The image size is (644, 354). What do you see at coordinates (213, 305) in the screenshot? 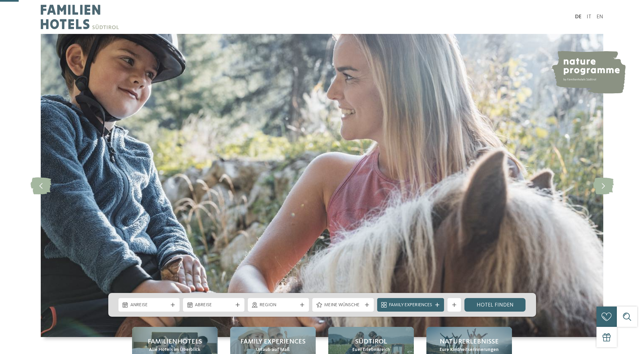
I see `span: Abreise` at bounding box center [213, 305].